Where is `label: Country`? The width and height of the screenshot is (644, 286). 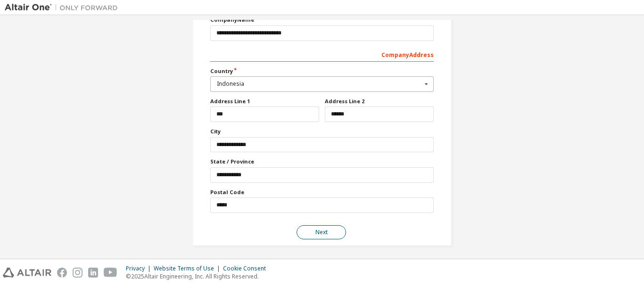 label: Country is located at coordinates (322, 71).